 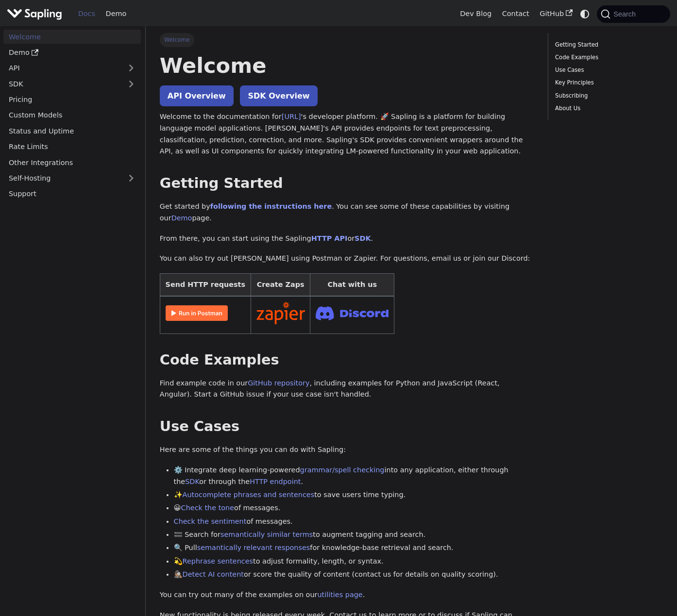 What do you see at coordinates (347, 450) in the screenshot?
I see `p: Here are some of the things you can do with Sapling:` at bounding box center [347, 450].